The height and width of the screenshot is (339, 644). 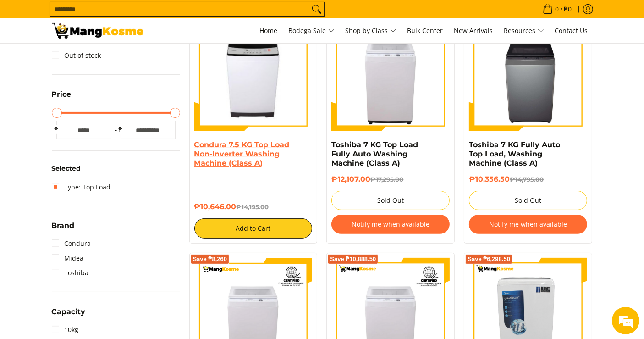 What do you see at coordinates (65, 330) in the screenshot?
I see `a: 10kg` at bounding box center [65, 330].